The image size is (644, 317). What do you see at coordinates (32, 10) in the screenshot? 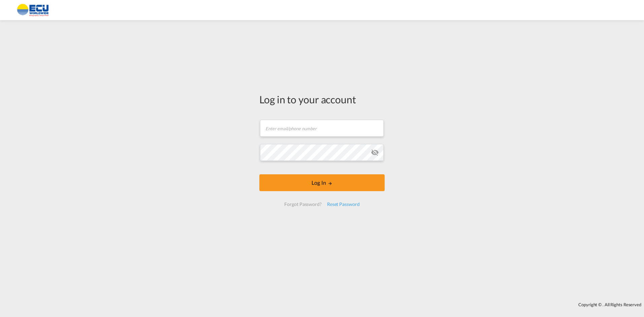
I see `img: 6cccb1402a9411edb762cf9624ab9cda.png` at bounding box center [32, 10].